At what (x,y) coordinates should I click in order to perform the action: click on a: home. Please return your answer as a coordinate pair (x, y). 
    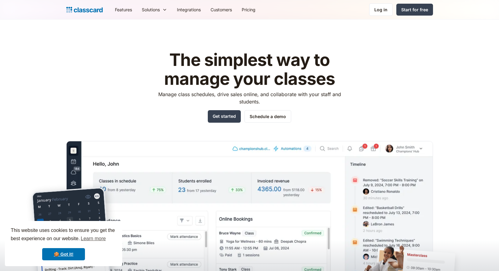
    Looking at the image, I should click on (84, 10).